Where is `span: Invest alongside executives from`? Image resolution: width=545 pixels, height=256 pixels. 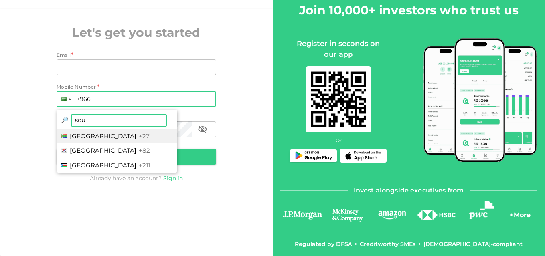 span: Invest alongside executives from is located at coordinates (409, 190).